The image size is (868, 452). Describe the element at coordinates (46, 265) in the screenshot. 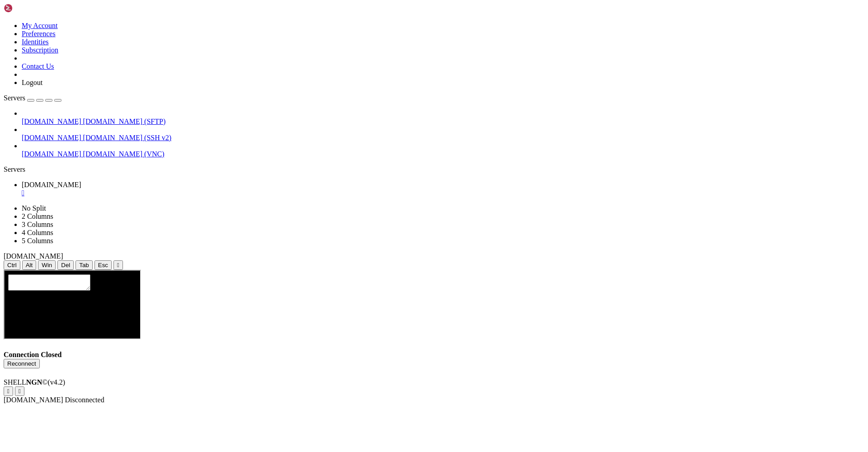

I see `span: Win` at that location.